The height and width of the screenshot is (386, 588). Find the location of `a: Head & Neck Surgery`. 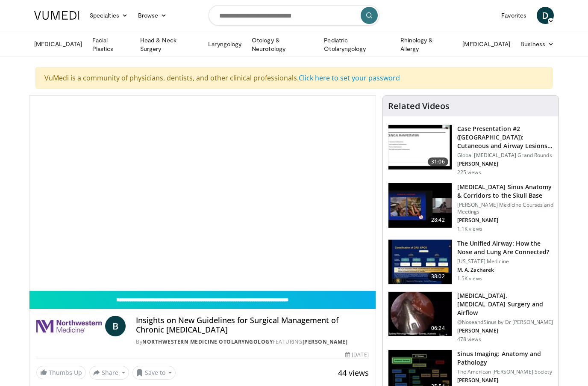

a: Head & Neck Surgery is located at coordinates (169, 44).